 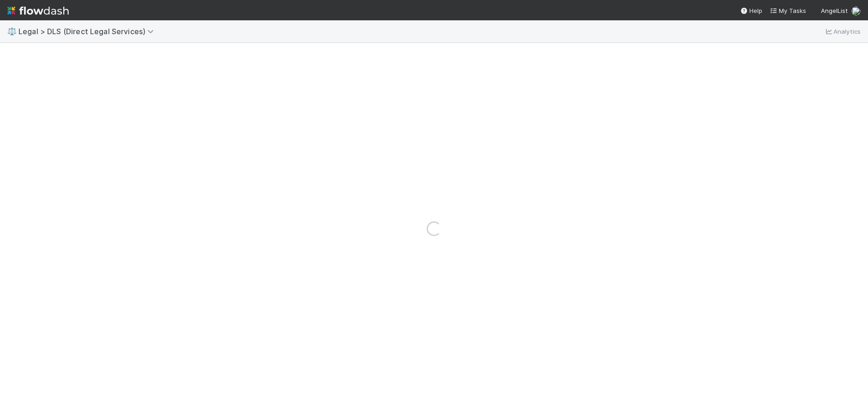 What do you see at coordinates (751, 11) in the screenshot?
I see `div: Help` at bounding box center [751, 11].